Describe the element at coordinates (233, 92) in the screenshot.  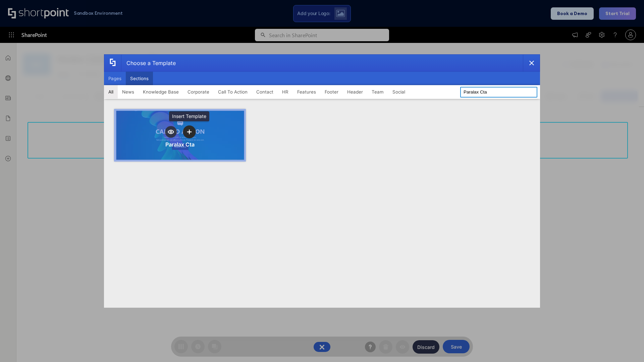
I see `button: Call To Action` at that location.